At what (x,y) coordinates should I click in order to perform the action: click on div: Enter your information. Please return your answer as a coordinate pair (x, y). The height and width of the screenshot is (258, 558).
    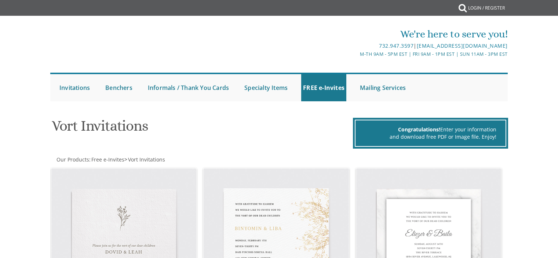
    Looking at the image, I should click on (430, 130).